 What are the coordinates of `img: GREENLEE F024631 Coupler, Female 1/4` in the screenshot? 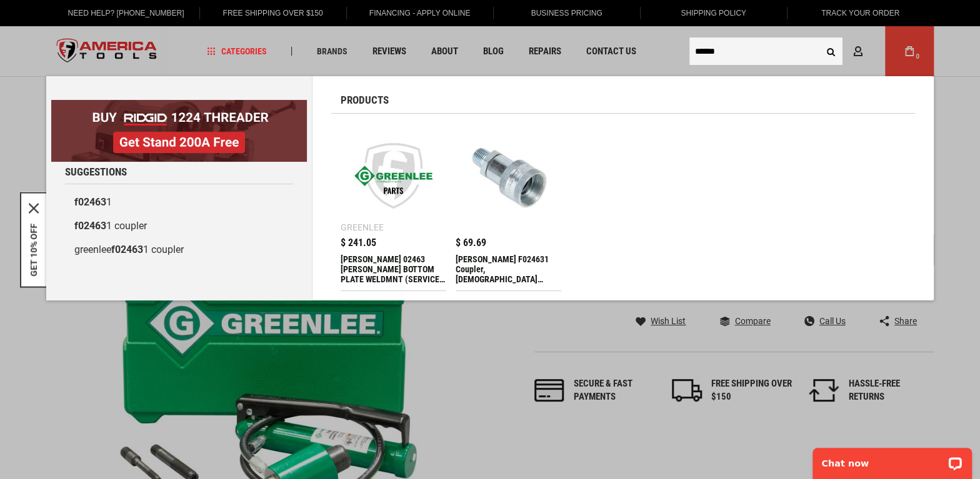 It's located at (508, 175).